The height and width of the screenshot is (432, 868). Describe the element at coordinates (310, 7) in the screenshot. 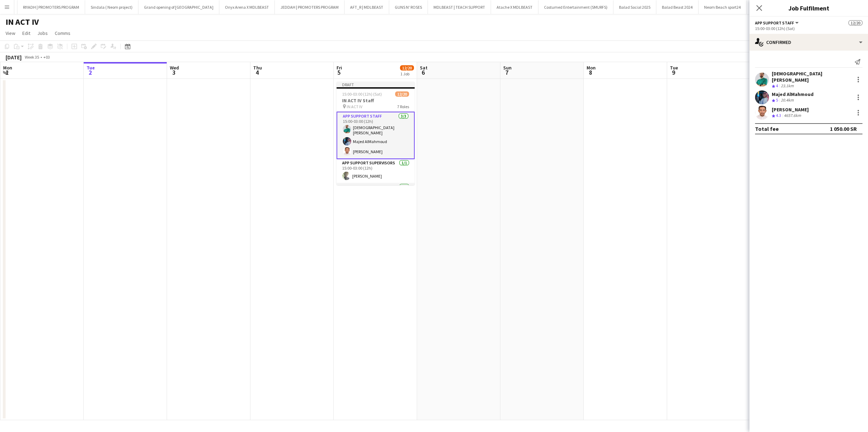

I see `button: JEDDAH | PROMOTERS PROGRAM` at that location.